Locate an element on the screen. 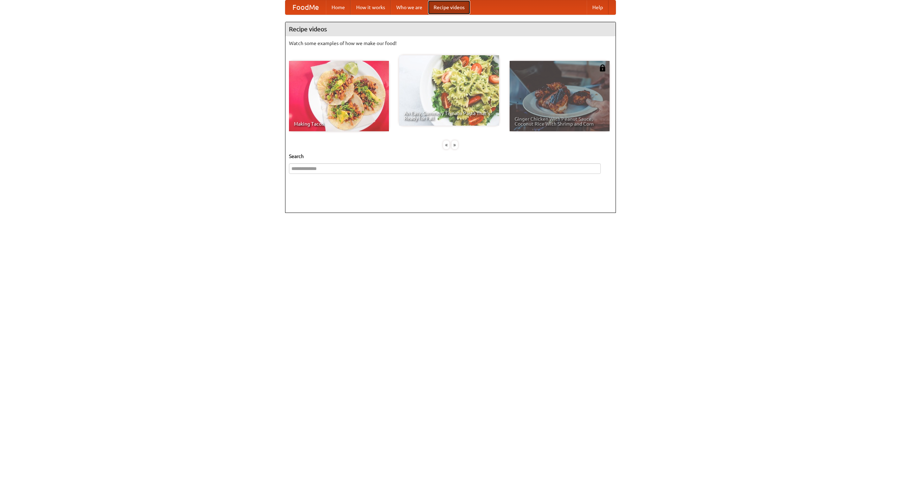  a: How it works is located at coordinates (371, 7).